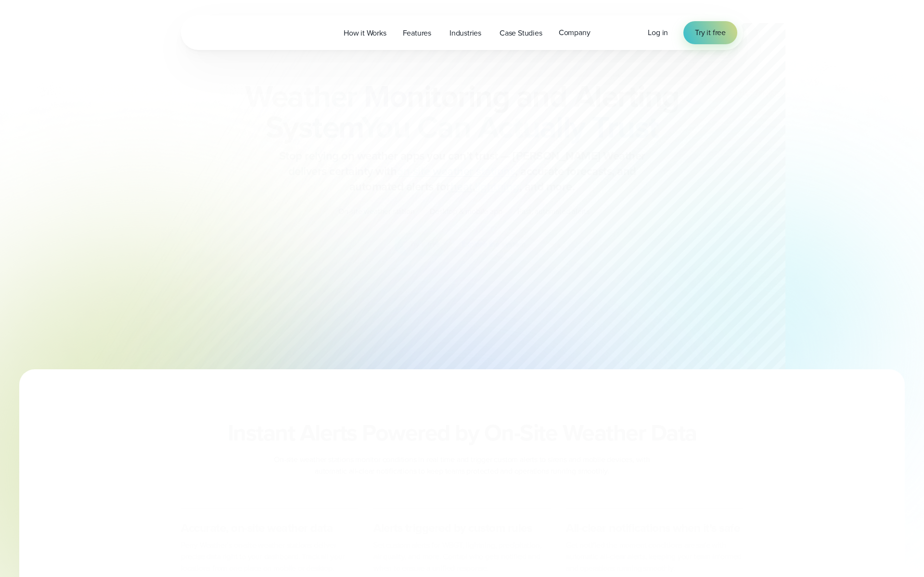  I want to click on span: Industries, so click(465, 33).